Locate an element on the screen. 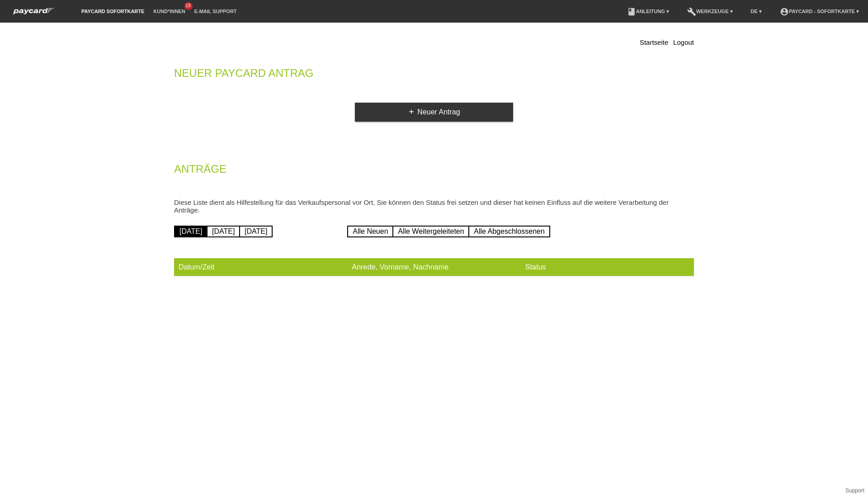  i: add is located at coordinates (412, 112).